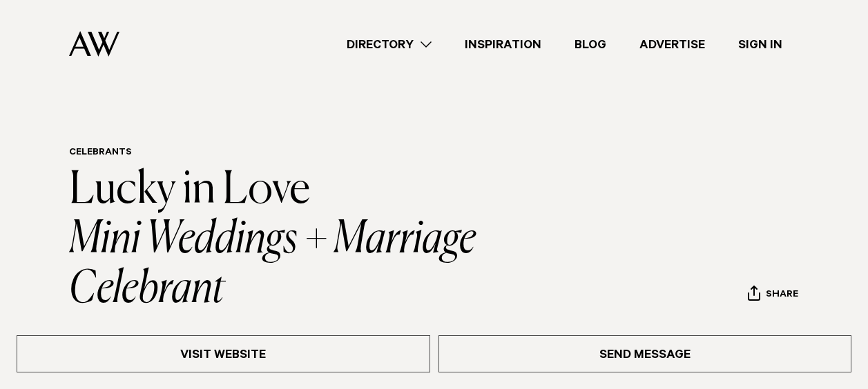  What do you see at coordinates (591, 44) in the screenshot?
I see `a: Blog` at bounding box center [591, 44].